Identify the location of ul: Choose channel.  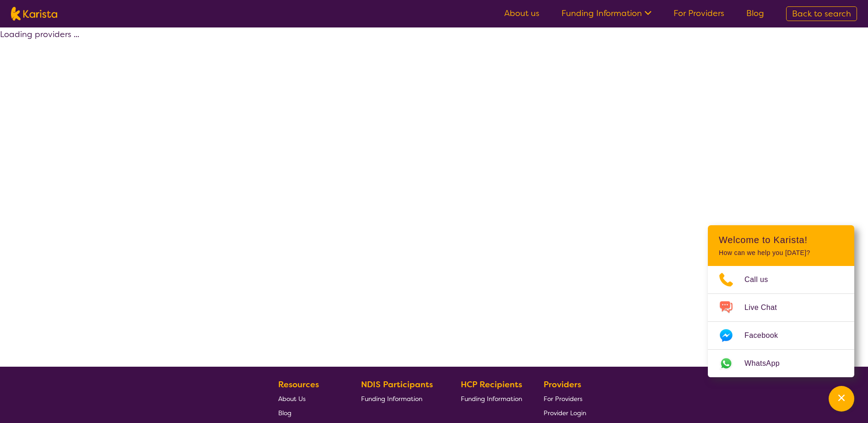
(781, 321).